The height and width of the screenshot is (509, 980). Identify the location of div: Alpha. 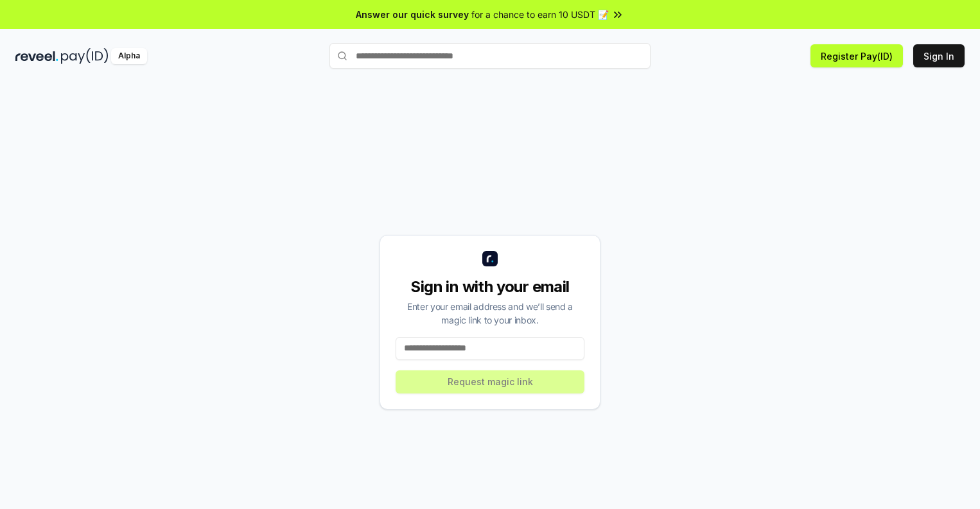
(129, 56).